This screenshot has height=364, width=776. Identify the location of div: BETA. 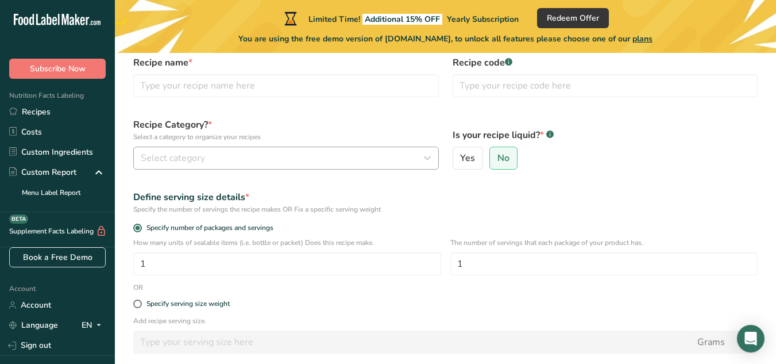
(18, 219).